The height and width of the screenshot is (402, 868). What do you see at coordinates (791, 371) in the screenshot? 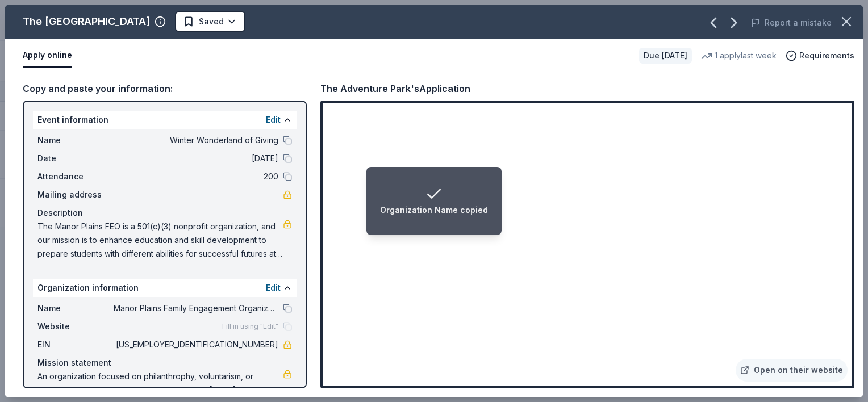
I see `a: Open on their website` at bounding box center [791, 371].